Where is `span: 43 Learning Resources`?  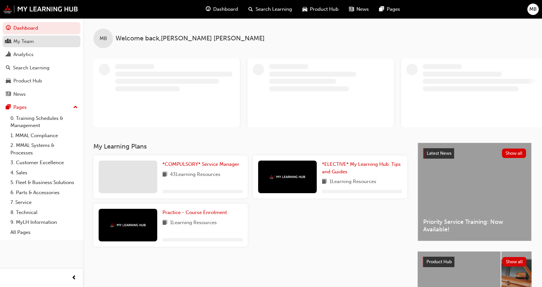
span: 43 Learning Resources is located at coordinates (195, 174).